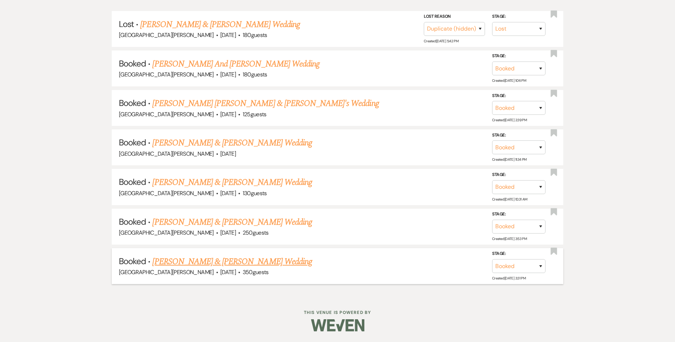 Image resolution: width=675 pixels, height=342 pixels. What do you see at coordinates (337, 325) in the screenshot?
I see `img: Weven Logo` at bounding box center [337, 325].